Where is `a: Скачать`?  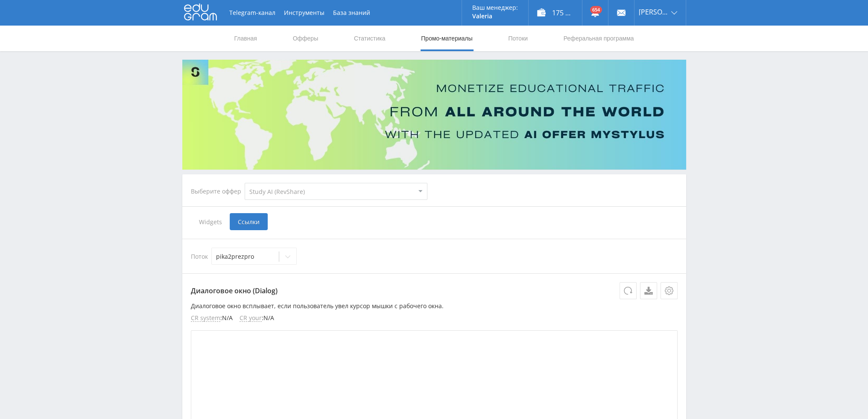 a: Скачать is located at coordinates (649, 291).